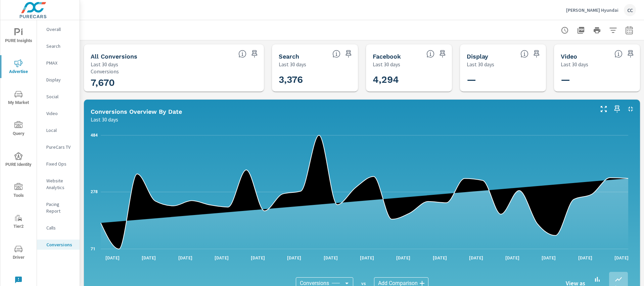 The height and width of the screenshot is (286, 644). What do you see at coordinates (58, 96) in the screenshot?
I see `div: Social` at bounding box center [58, 96].